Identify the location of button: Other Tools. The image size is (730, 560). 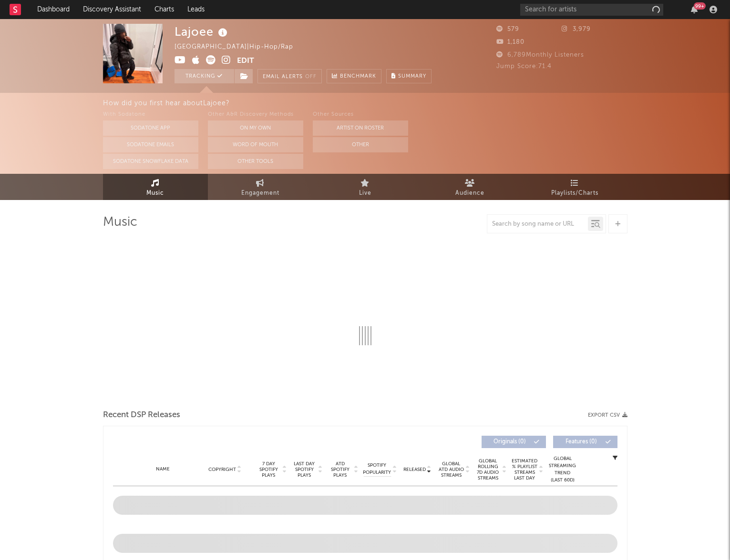
(256, 162).